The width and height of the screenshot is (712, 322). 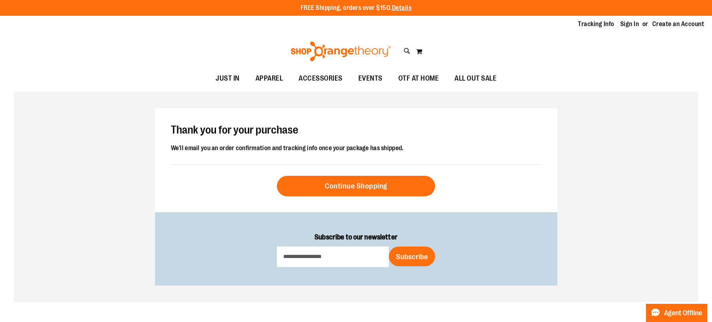 I want to click on button: Agent Offline, so click(x=676, y=313).